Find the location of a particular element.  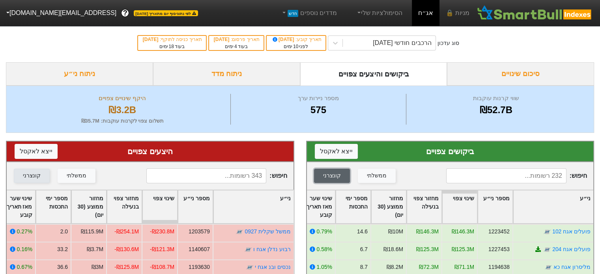

div: ₪3.7M is located at coordinates (95, 249).